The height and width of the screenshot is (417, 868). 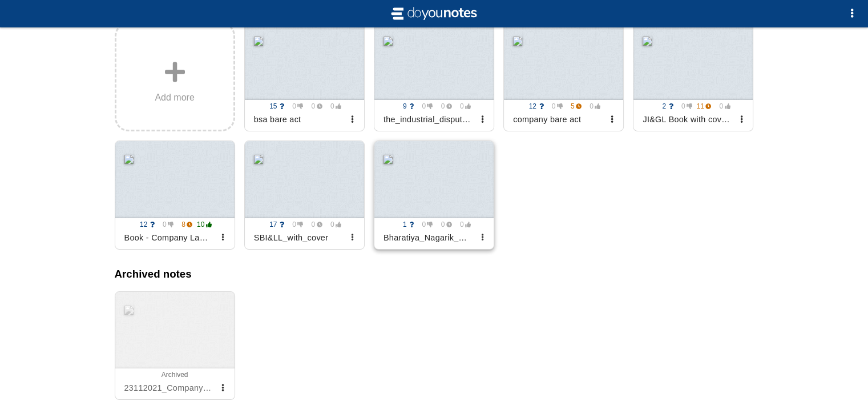 What do you see at coordinates (168, 237) in the screenshot?
I see `div: Book - Company Law & Practices` at bounding box center [168, 237].